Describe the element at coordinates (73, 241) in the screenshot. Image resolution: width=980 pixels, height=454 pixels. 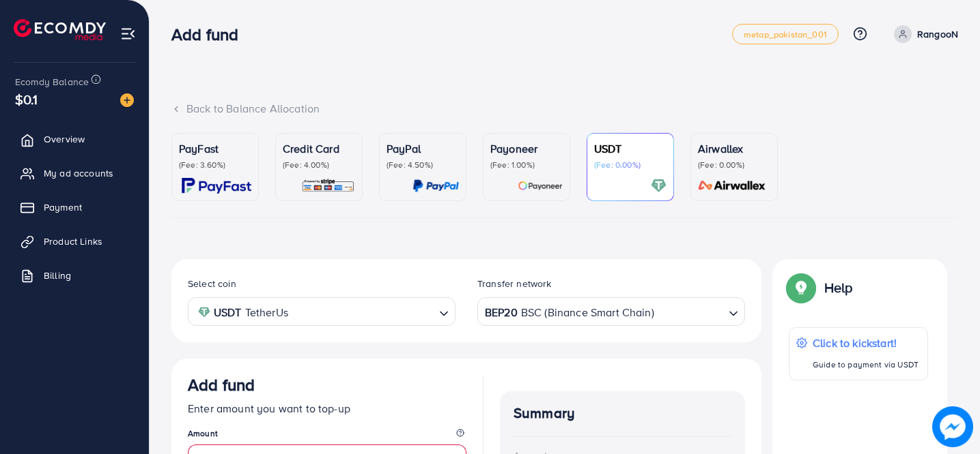
I see `span: Product Links` at that location.